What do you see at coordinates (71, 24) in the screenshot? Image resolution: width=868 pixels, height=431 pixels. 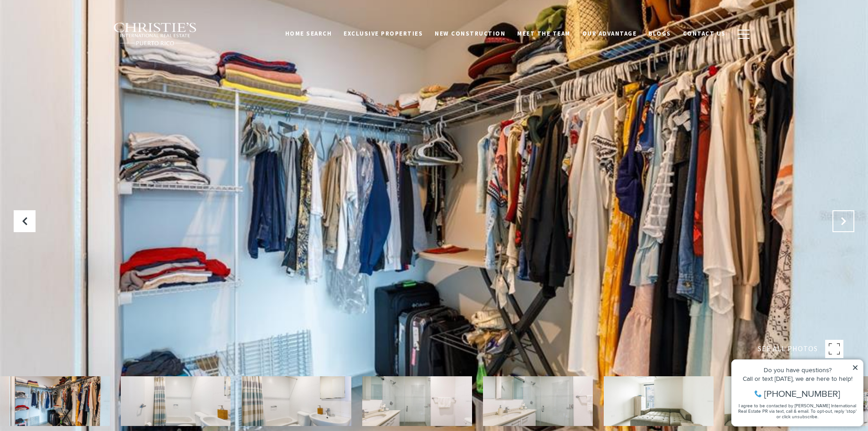 I see `div: Do you have questions?` at bounding box center [71, 24].